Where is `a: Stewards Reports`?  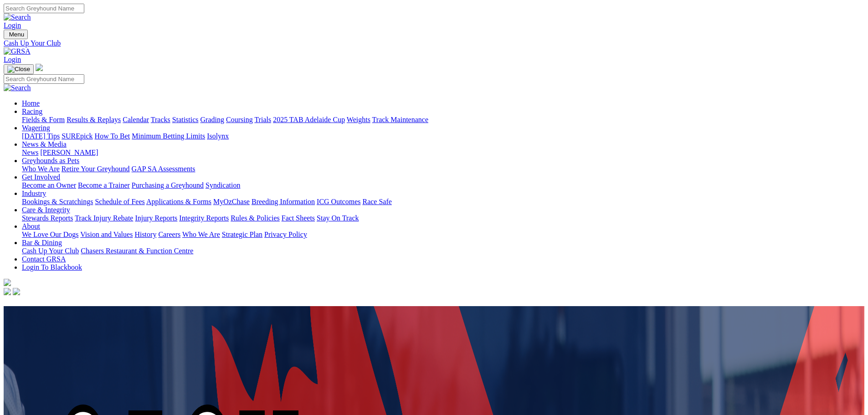
a: Stewards Reports is located at coordinates (47, 218).